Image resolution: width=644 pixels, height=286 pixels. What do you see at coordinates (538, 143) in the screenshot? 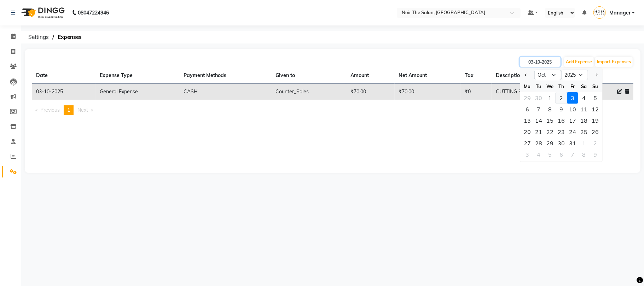
I see `div: Tuesday, October 28, 2025` at bounding box center [538, 143].